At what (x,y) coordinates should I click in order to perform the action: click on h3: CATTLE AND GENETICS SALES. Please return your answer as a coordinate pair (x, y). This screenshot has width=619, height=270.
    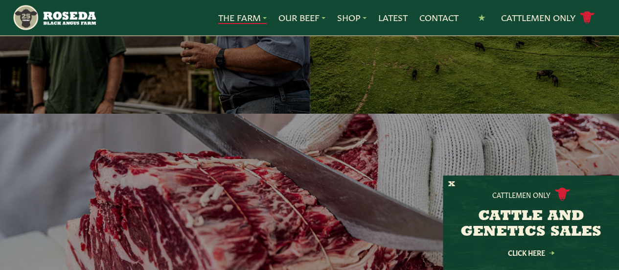
    Looking at the image, I should click on (531, 224).